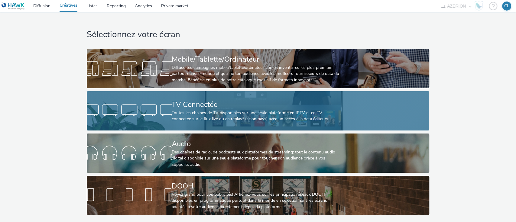 Image resolution: width=516 pixels, height=222 pixels. I want to click on a: DOOHVoyez grand pour vos publicités! Affichez-vous sur les principaux réseaux DOOH disponibles en..., so click(258, 196).